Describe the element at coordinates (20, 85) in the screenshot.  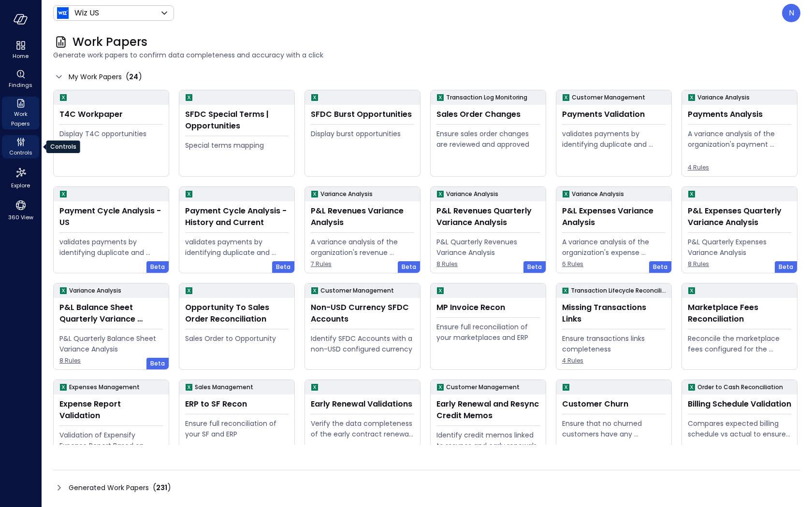
I see `span: Findings` at that location.